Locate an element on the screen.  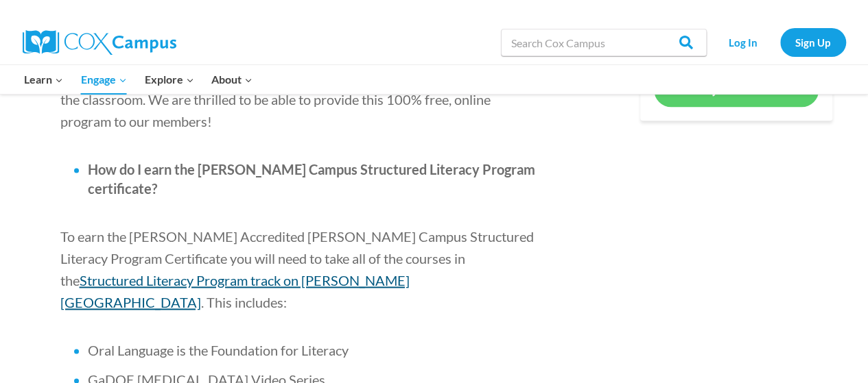
button: Child menu of Learn is located at coordinates (44, 80).